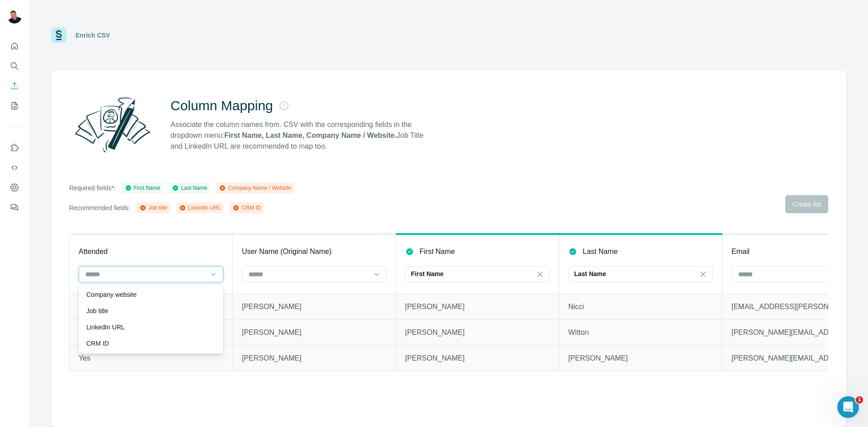 The height and width of the screenshot is (427, 868). Describe the element at coordinates (641, 333) in the screenshot. I see `p: Witton` at that location.